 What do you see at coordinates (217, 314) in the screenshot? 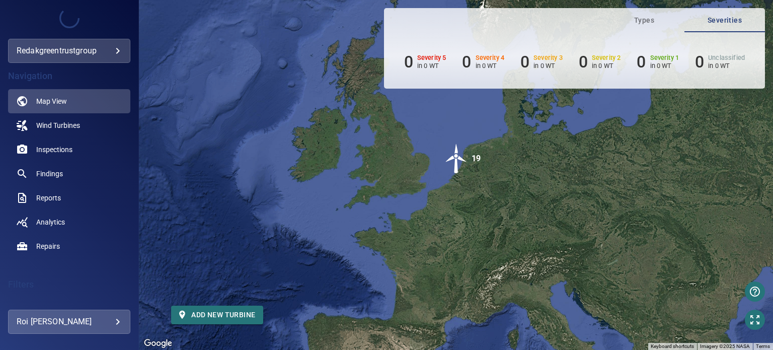
I see `button: Add new turbine` at bounding box center [217, 314].